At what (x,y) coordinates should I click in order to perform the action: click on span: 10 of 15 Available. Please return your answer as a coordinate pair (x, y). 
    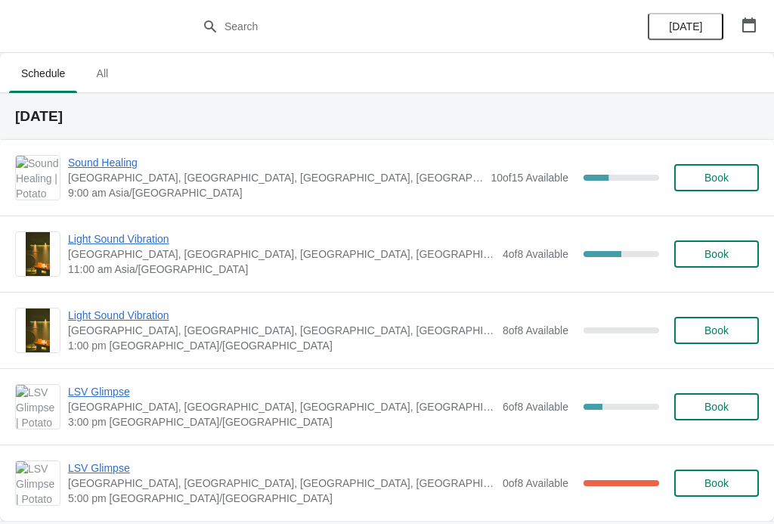
    Looking at the image, I should click on (529, 178).